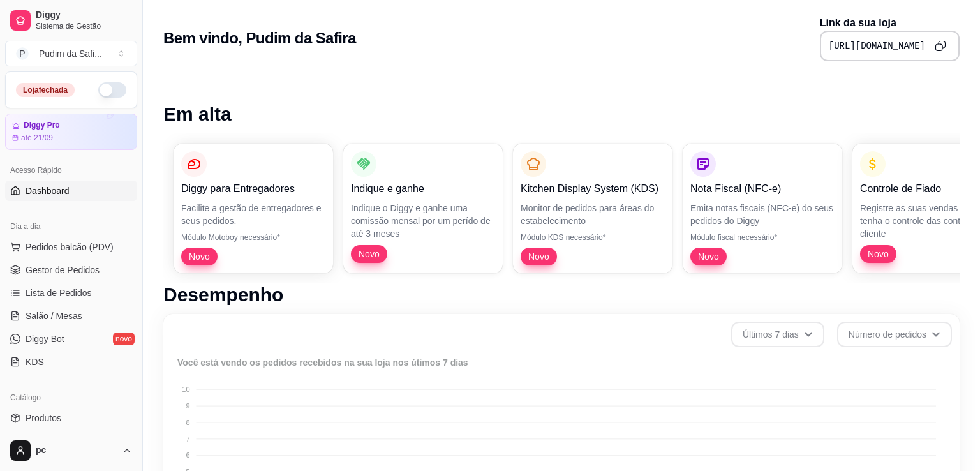  Describe the element at coordinates (83, 15) in the screenshot. I see `span: Diggy` at that location.